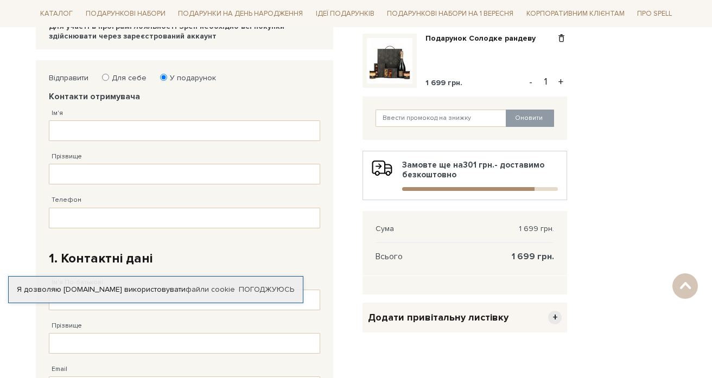  Describe the element at coordinates (185, 258) in the screenshot. I see `h2: 1. Контактні дані` at that location.